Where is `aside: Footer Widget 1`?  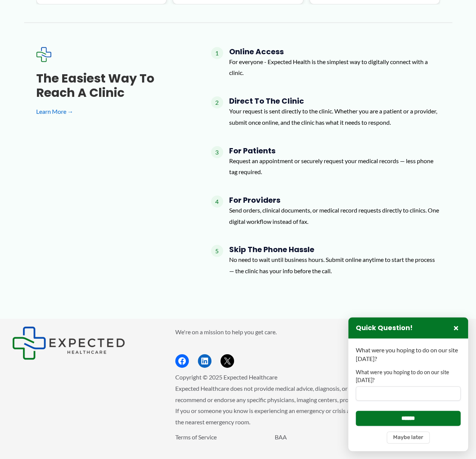
aside: Footer Widget 1 is located at coordinates (84, 343).